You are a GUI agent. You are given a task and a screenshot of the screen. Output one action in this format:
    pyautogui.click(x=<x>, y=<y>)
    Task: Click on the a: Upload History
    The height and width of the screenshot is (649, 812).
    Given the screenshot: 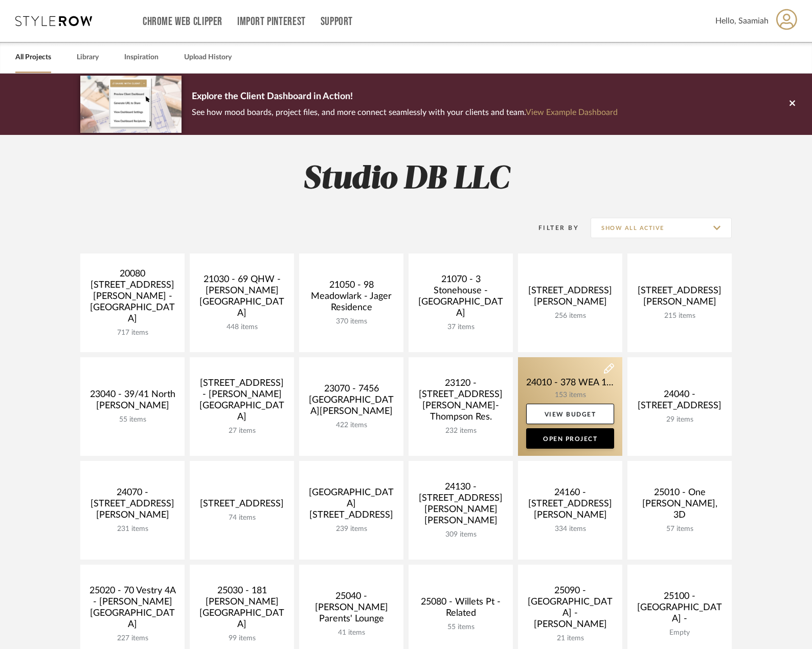 What is the action you would take?
    pyautogui.click(x=208, y=57)
    